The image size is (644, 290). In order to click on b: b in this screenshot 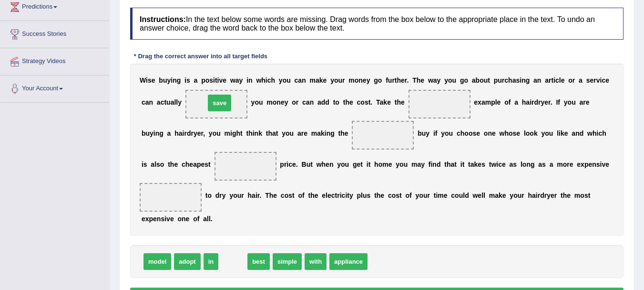, I will do `click(420, 133)`.